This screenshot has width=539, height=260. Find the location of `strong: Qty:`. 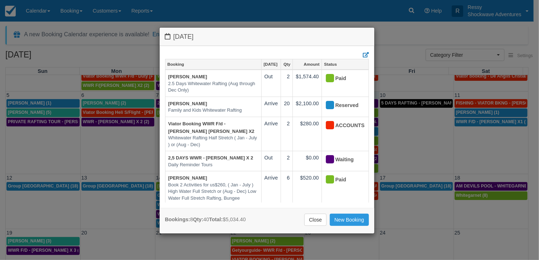

strong: Qty: is located at coordinates (198, 219).